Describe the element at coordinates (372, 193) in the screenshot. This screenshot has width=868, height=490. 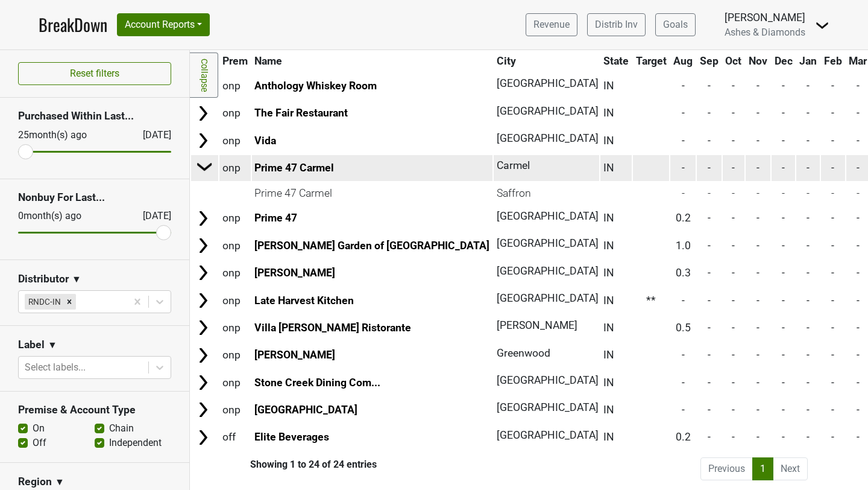
I see `td: Prime 47 Carmel` at that location.